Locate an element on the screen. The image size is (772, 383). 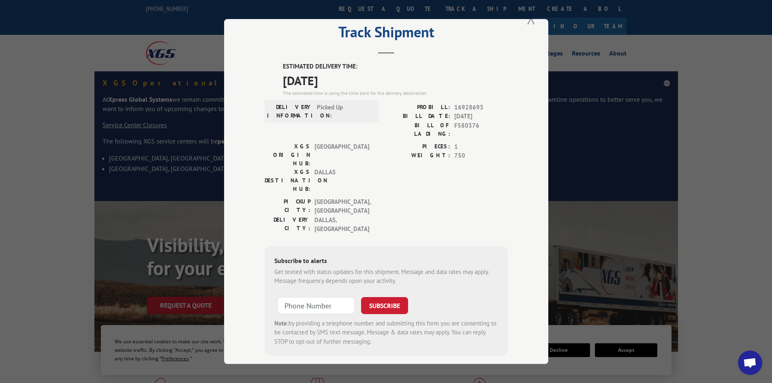
label: WEIGHT: is located at coordinates (418, 156).